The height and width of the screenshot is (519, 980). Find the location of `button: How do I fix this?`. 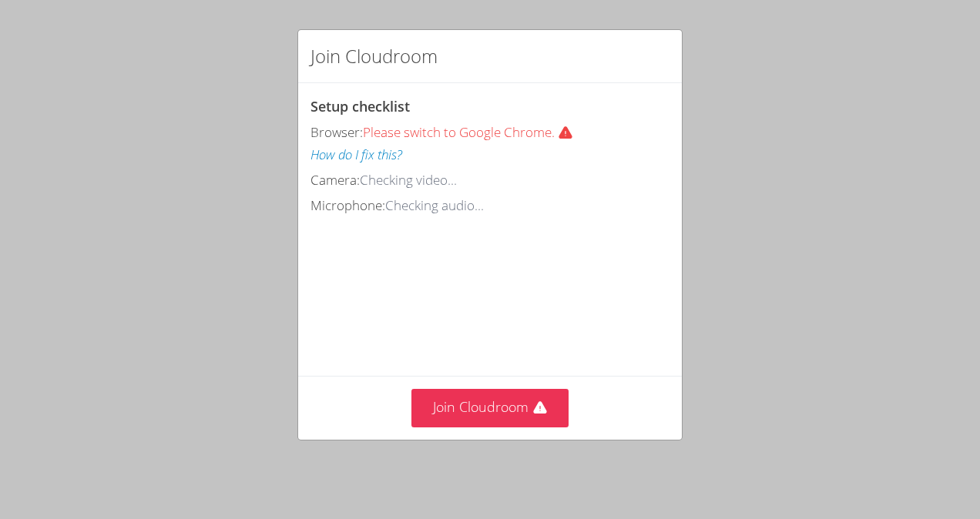

button: How do I fix this? is located at coordinates (355, 155).